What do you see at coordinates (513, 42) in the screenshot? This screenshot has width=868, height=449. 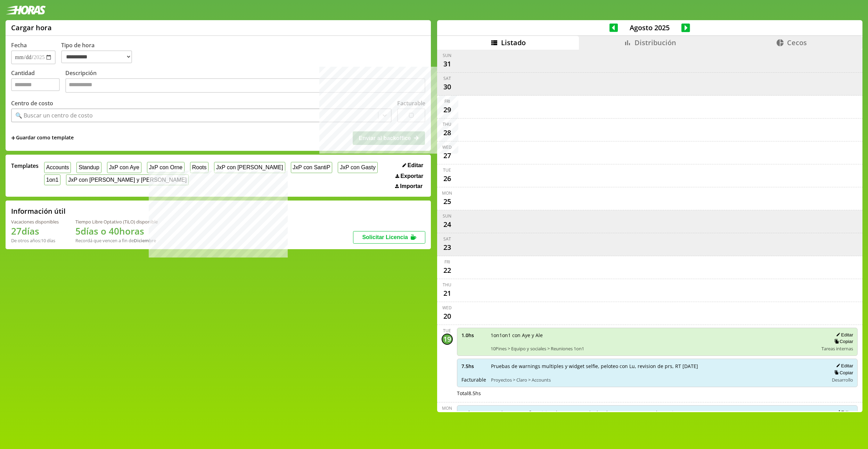 I see `span: Listado` at bounding box center [513, 42].